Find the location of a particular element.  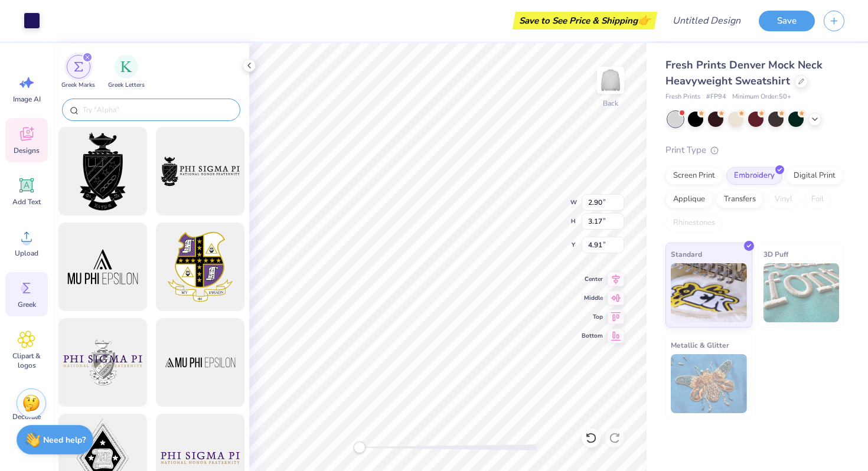

span: Top is located at coordinates (592, 317).